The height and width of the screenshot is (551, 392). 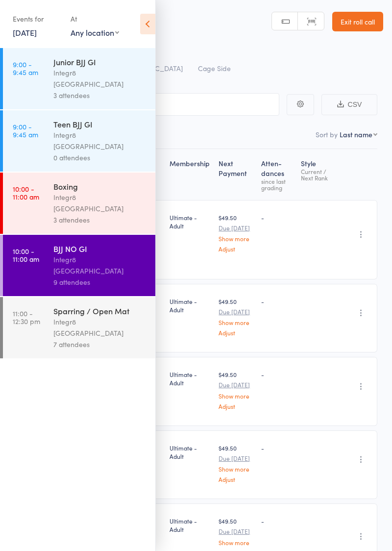 I want to click on div: 9 attendees, so click(x=100, y=282).